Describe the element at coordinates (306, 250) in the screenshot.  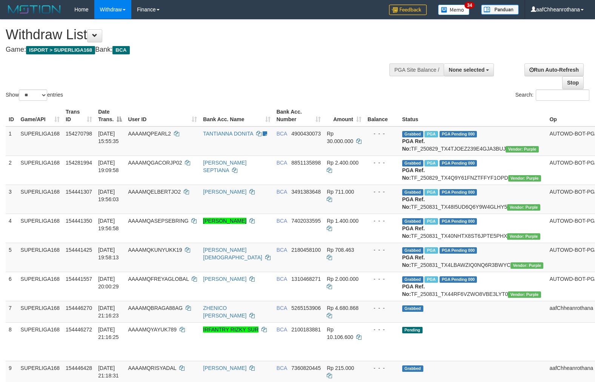
I see `span: Copy 2180458100 to clipboard` at that location.